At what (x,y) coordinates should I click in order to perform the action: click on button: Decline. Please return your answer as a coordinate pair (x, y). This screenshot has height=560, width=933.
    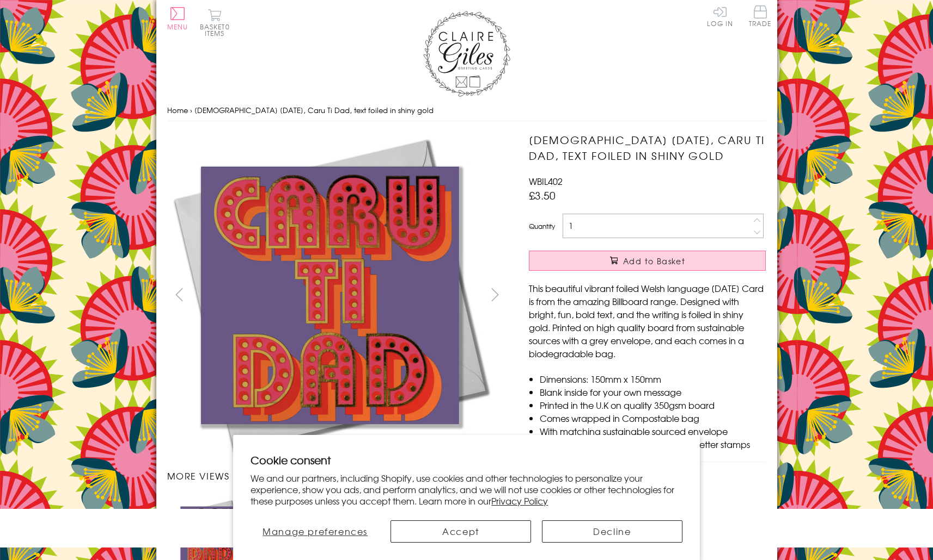
    Looking at the image, I should click on (612, 531).